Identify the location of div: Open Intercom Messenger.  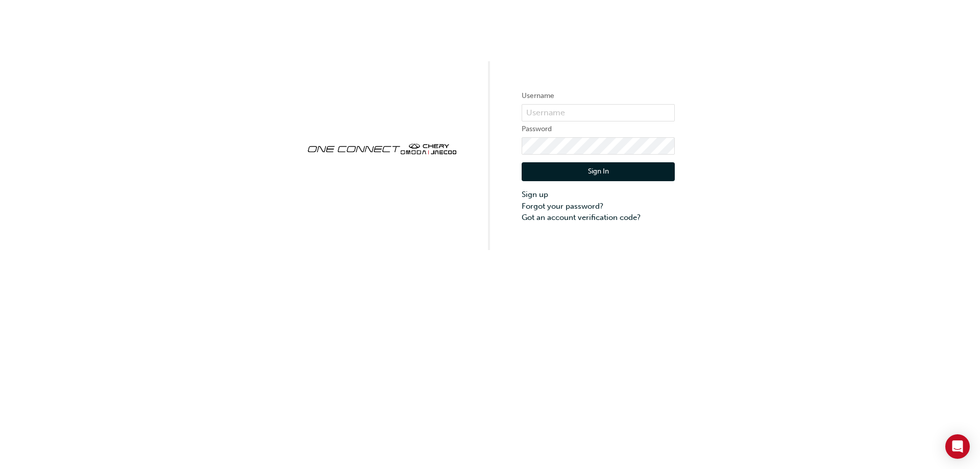
(957, 446).